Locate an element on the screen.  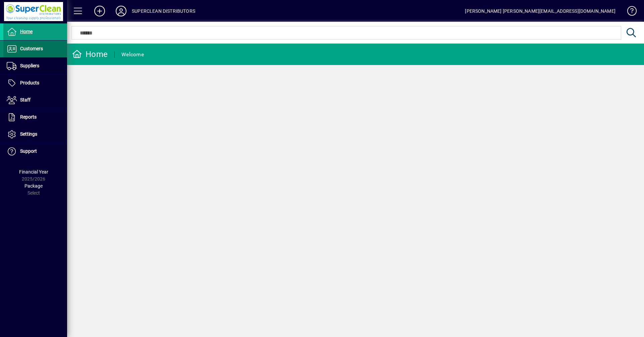
span: Financial Year is located at coordinates (33, 172).